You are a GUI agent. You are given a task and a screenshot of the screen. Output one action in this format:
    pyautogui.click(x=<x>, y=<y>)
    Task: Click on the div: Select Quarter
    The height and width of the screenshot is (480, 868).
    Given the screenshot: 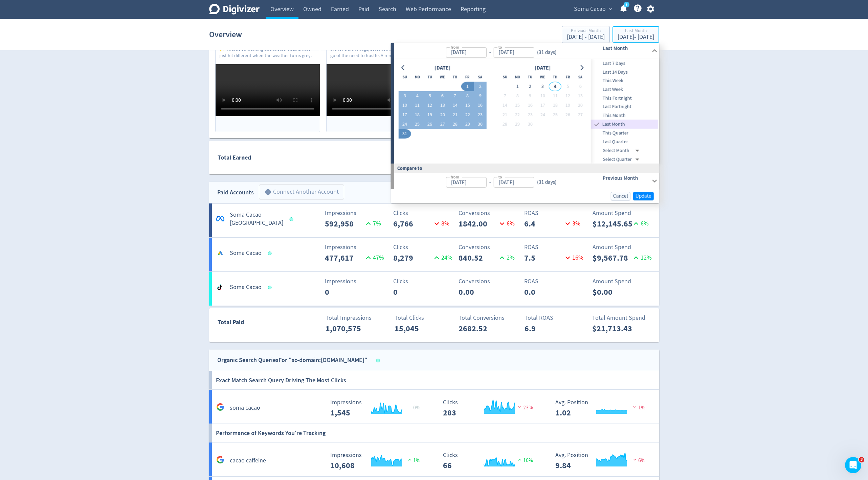 What is the action you would take?
    pyautogui.click(x=622, y=159)
    